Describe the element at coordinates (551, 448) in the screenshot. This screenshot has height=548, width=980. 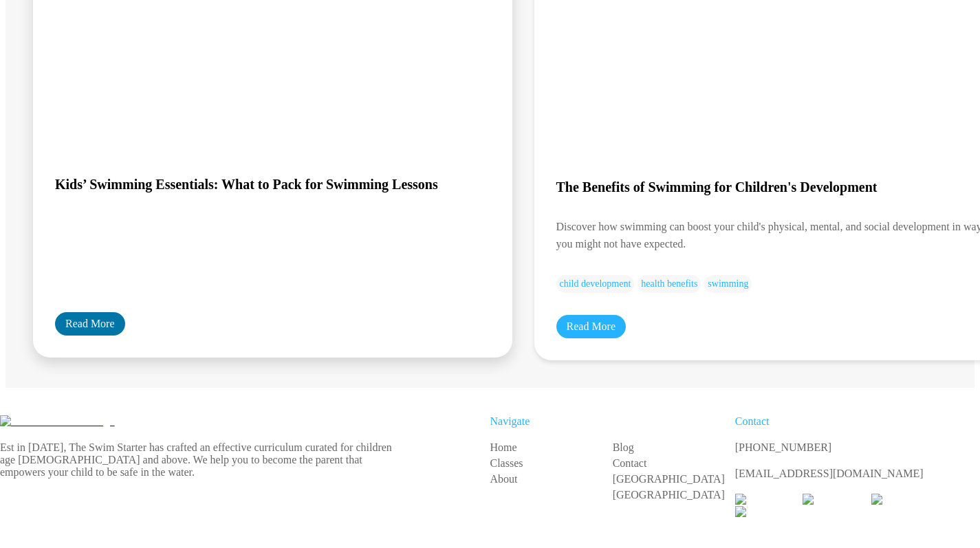
I see `a: Home` at that location.